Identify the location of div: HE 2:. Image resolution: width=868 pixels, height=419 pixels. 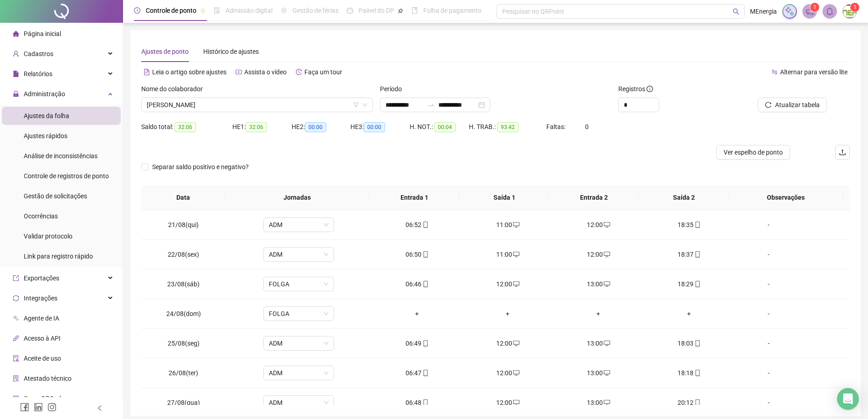
(321, 127).